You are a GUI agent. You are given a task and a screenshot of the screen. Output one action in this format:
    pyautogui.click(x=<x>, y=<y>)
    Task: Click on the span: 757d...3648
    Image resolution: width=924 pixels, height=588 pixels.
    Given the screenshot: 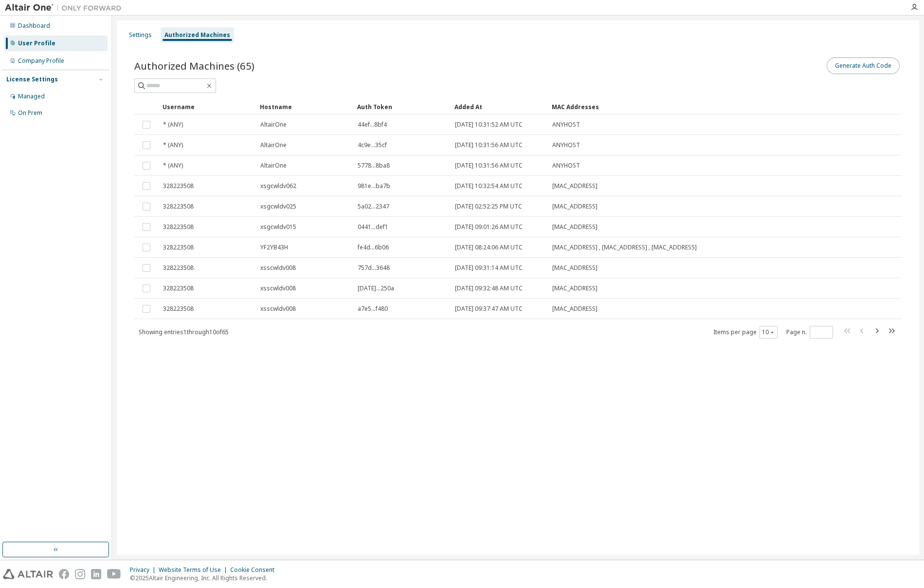 What is the action you would take?
    pyautogui.click(x=374, y=268)
    